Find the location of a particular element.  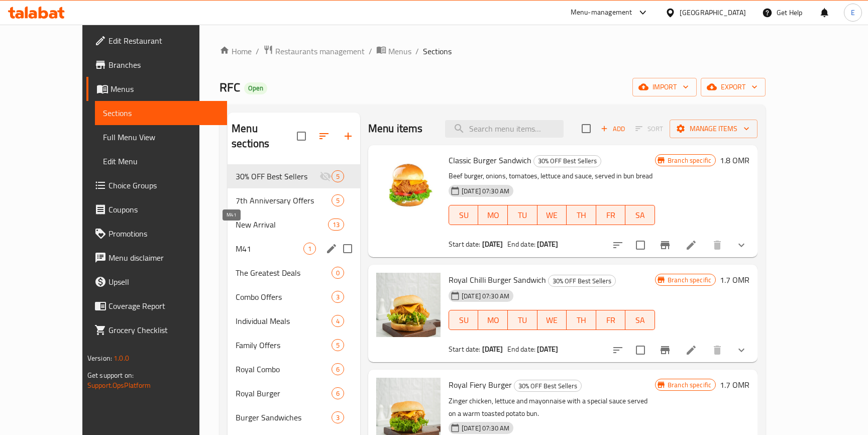

a: Support.OpsPlatform is located at coordinates (119, 385).